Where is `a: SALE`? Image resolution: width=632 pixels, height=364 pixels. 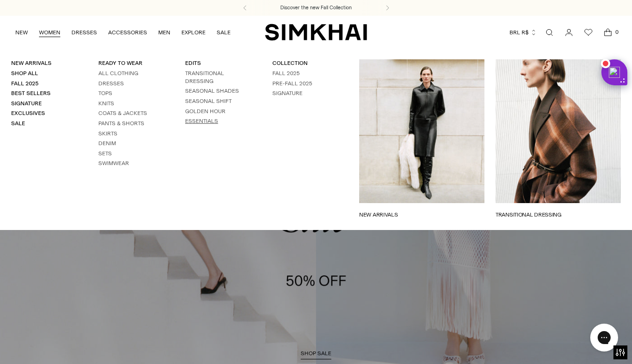 a: SALE is located at coordinates (223, 33).